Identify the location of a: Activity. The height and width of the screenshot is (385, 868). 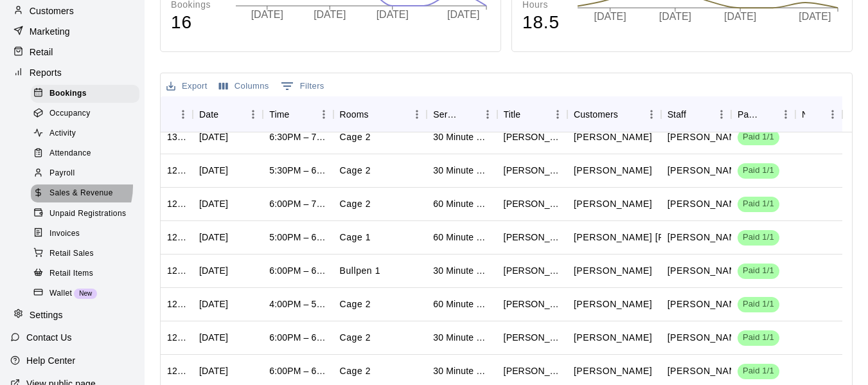
(87, 133).